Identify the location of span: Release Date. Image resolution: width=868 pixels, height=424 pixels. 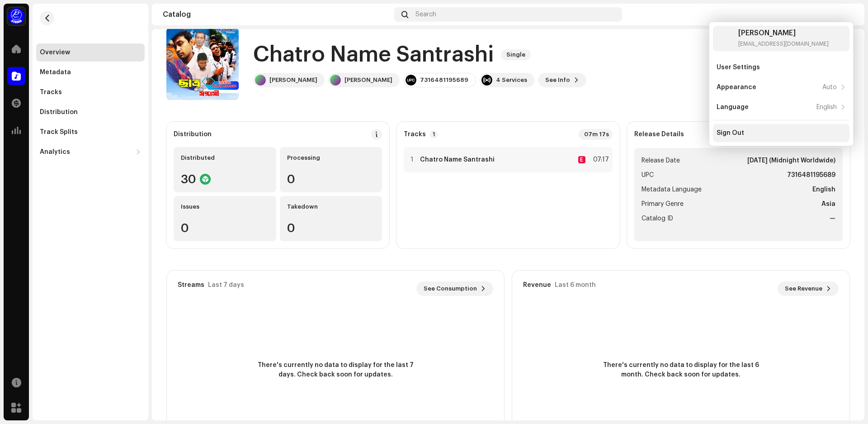
(661, 160).